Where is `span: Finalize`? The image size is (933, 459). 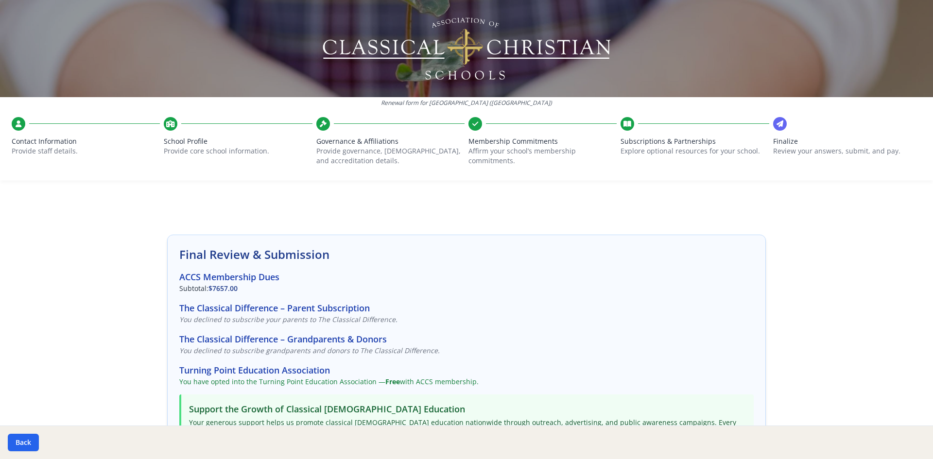
span: Finalize is located at coordinates (847, 141).